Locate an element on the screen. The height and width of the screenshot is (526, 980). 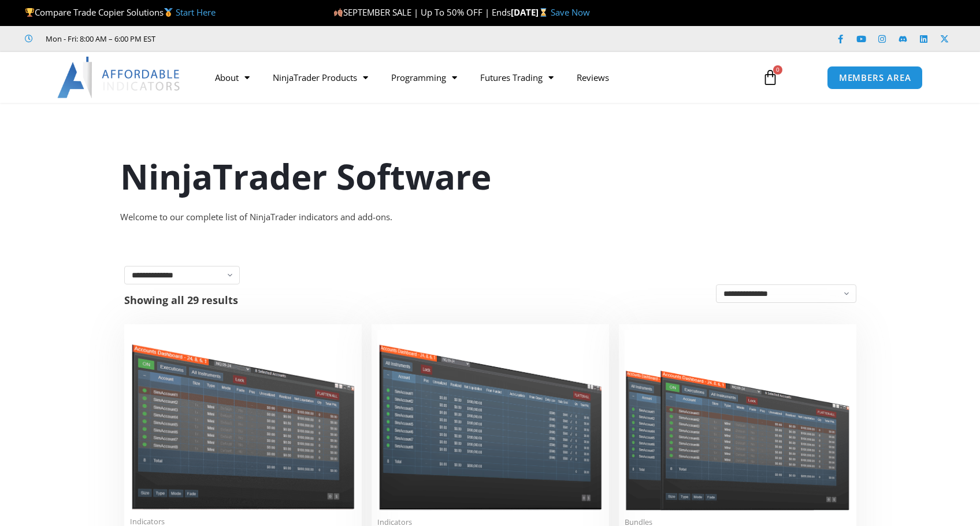
a: Reviews is located at coordinates (593, 77).